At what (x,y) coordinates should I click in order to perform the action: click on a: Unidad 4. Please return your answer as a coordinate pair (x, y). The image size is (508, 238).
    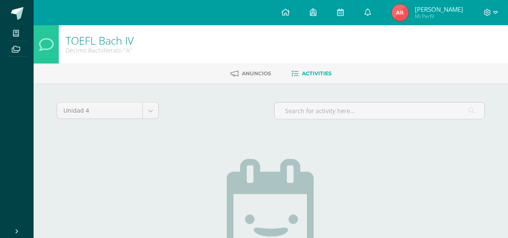
    Looking at the image, I should click on (108, 110).